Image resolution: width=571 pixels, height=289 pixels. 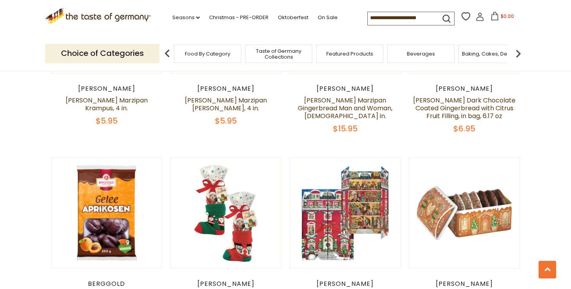 What do you see at coordinates (345, 213) in the screenshot?
I see `img: Windel Manor House Advent Calendar, 2.6 oz` at bounding box center [345, 213].